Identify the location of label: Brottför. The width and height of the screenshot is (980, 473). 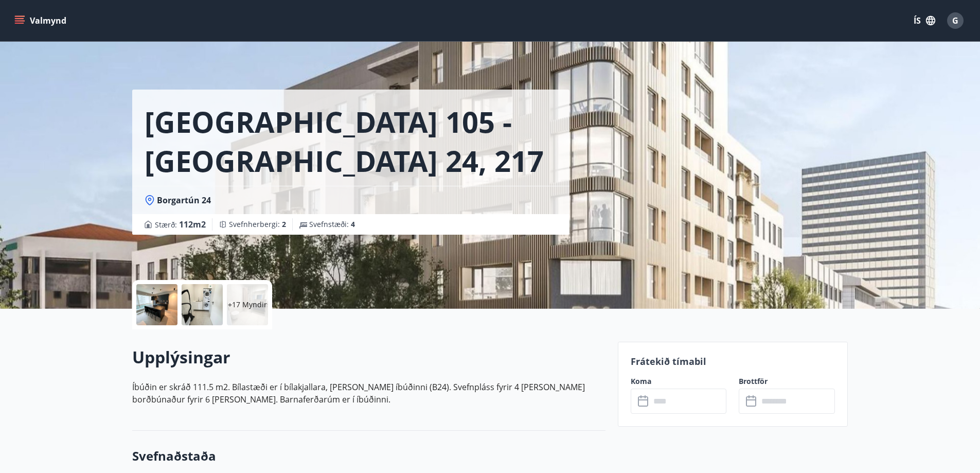
(787, 381).